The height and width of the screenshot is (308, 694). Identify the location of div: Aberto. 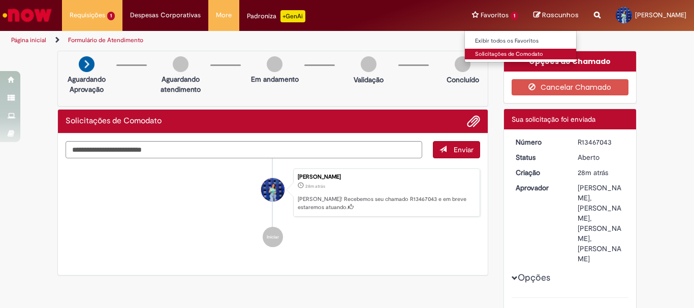
(601, 157).